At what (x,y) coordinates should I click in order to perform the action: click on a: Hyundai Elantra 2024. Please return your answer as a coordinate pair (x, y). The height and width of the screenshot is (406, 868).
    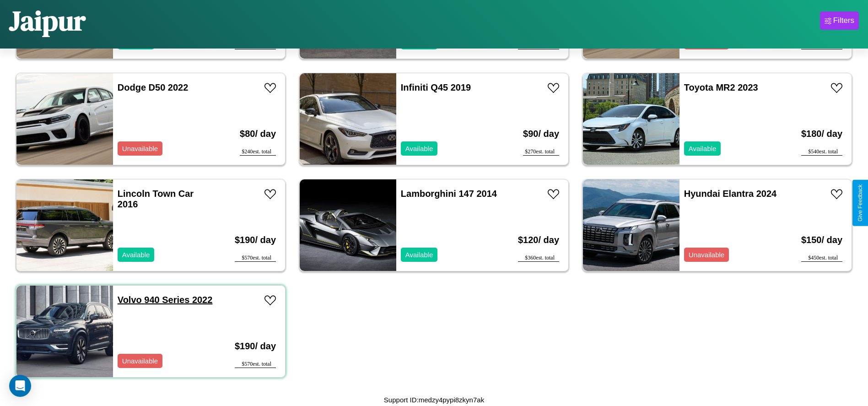
    Looking at the image, I should click on (731, 194).